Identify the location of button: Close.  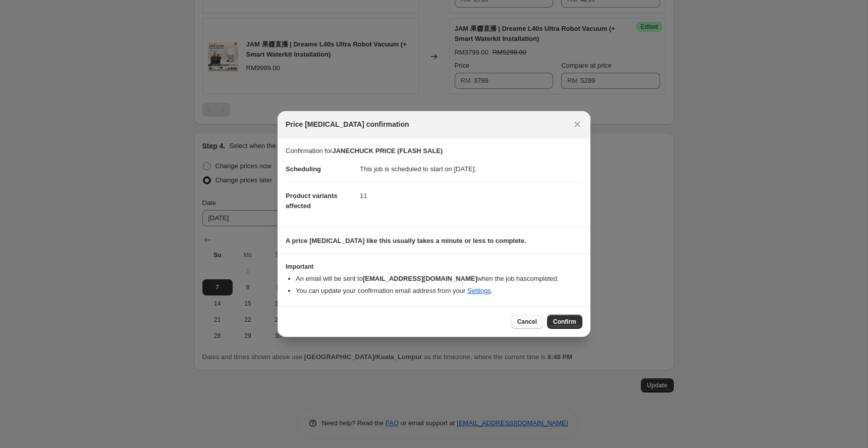
(578, 124).